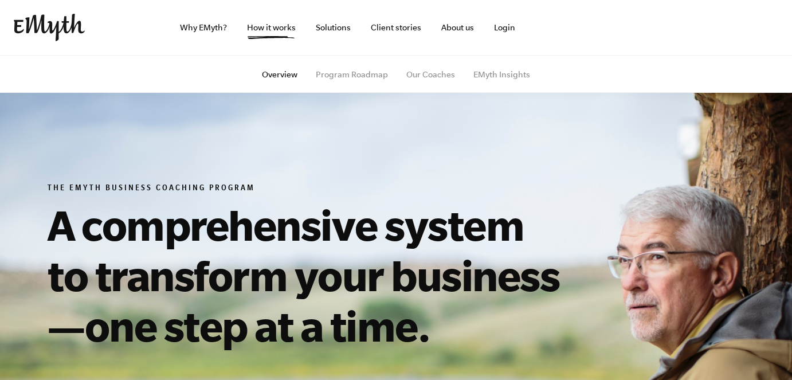 The image size is (792, 380). What do you see at coordinates (352, 74) in the screenshot?
I see `a: Program Roadmap` at bounding box center [352, 74].